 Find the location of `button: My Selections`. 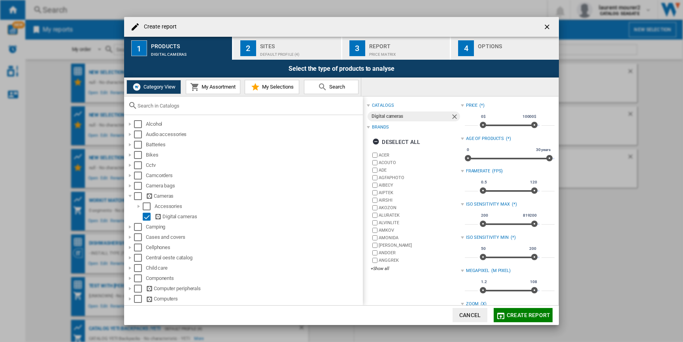

button: My Selections is located at coordinates (272, 87).